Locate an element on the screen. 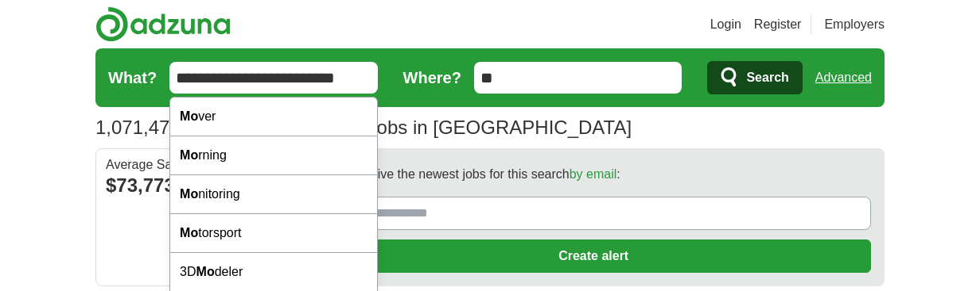 Image resolution: width=980 pixels, height=291 pixels. button: Search is located at coordinates (754, 77).